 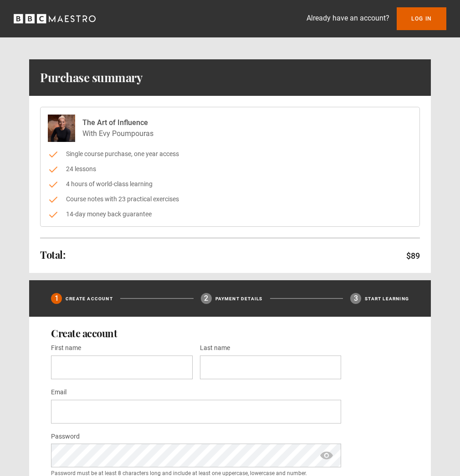 I want to click on p: Start learning, so click(x=387, y=298).